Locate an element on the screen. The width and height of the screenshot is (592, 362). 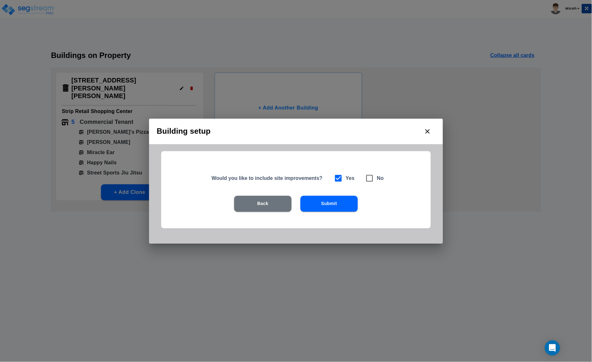
button: Submit is located at coordinates (329, 204).